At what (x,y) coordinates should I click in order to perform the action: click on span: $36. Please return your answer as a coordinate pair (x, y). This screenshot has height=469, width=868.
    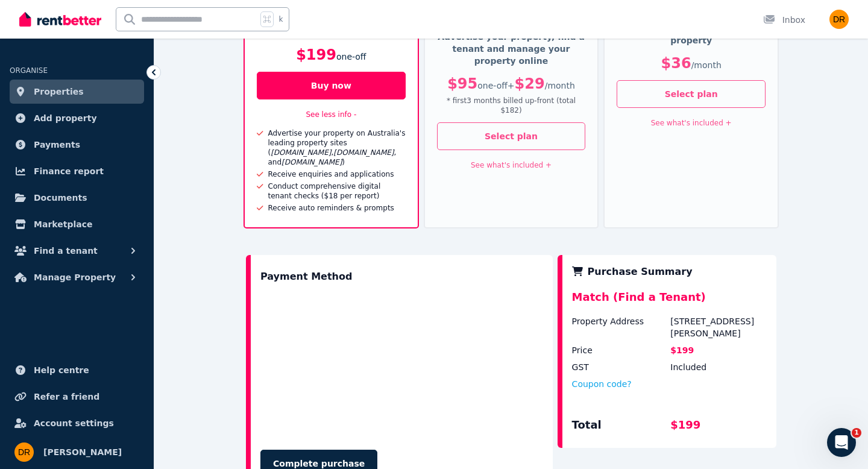
    Looking at the image, I should click on (676, 63).